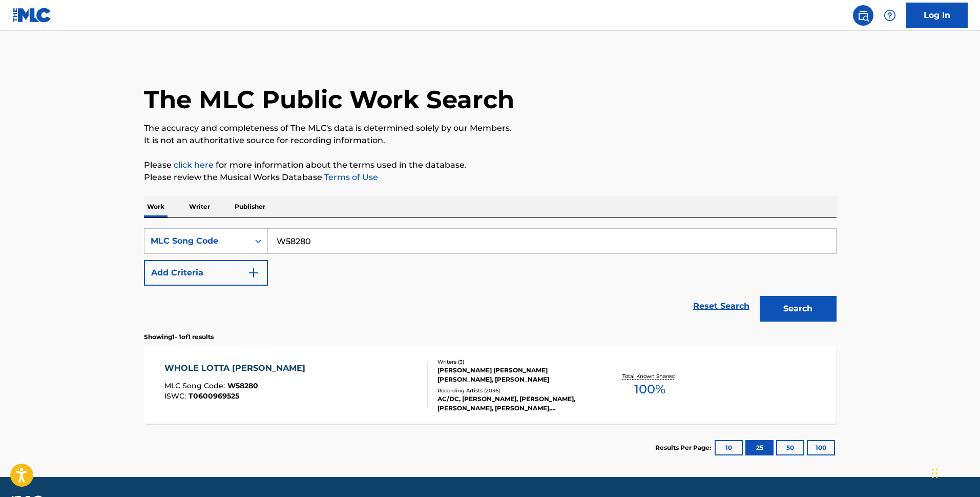 The width and height of the screenshot is (980, 497). I want to click on div: Chat Widget, so click(954, 472).